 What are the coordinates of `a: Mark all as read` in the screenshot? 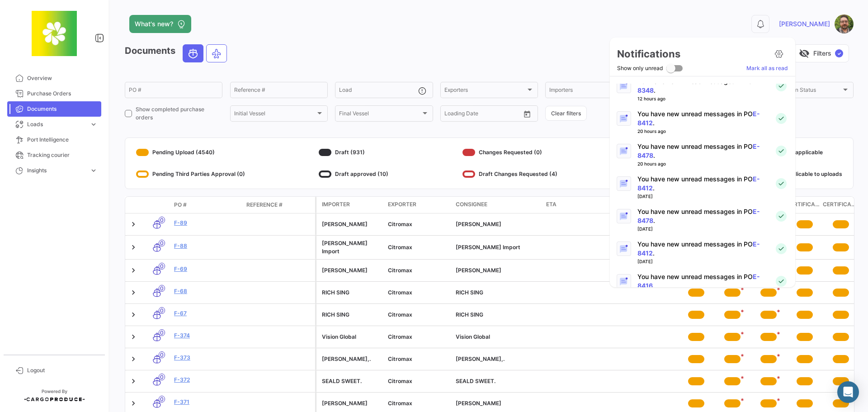 It's located at (767, 68).